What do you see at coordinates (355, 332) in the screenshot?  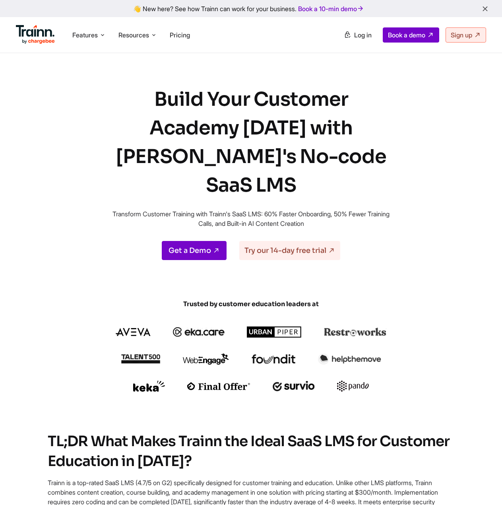 I see `img: restroworks logo` at bounding box center [355, 332].